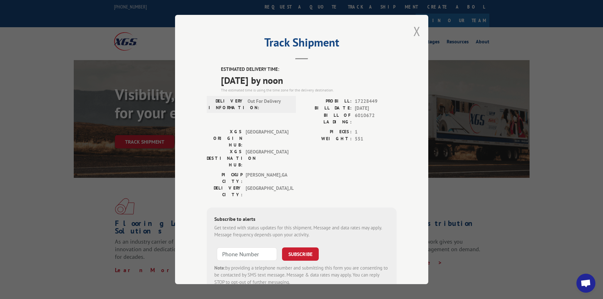 This screenshot has width=603, height=299. What do you see at coordinates (247, 254) in the screenshot?
I see `input: Phone Number` at bounding box center [247, 254].